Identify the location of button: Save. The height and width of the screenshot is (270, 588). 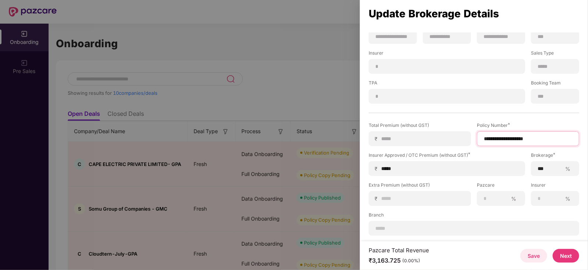
(534, 255).